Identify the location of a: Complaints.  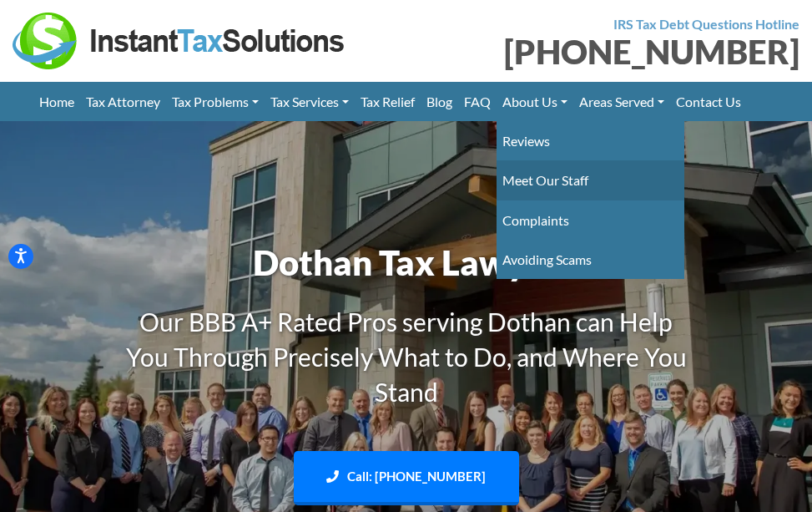
(590, 219).